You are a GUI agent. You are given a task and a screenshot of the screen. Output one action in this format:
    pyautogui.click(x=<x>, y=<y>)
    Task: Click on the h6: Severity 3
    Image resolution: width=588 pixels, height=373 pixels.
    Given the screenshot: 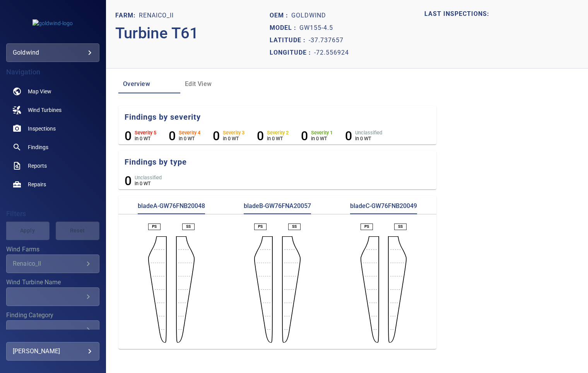 What is the action you would take?
    pyautogui.click(x=234, y=133)
    